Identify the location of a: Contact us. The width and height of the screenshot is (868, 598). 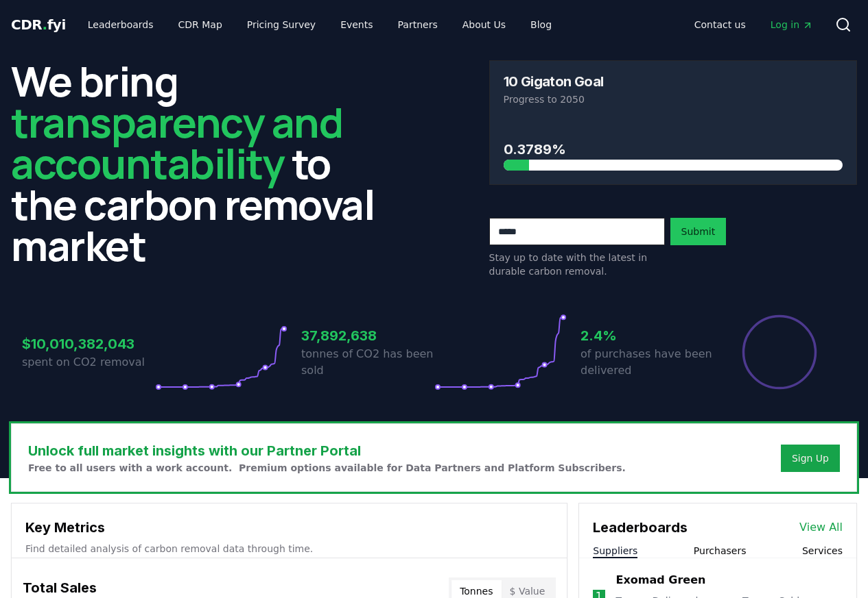
(720, 25).